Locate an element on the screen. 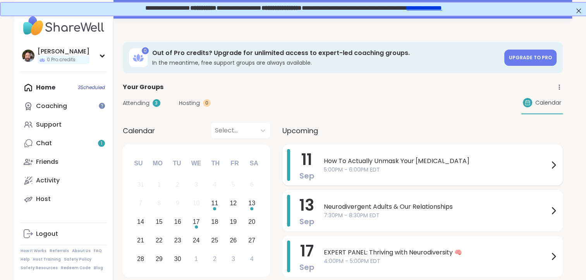  div: 19 is located at coordinates (233, 222).